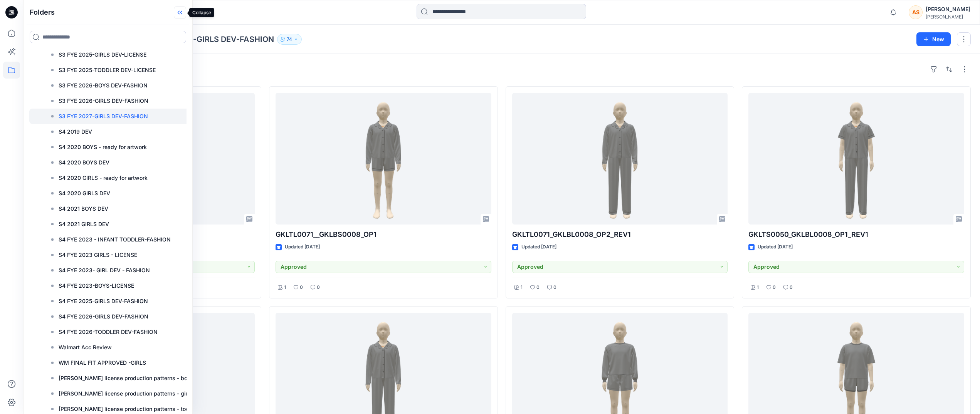 This screenshot has height=414, width=980. What do you see at coordinates (102, 363) in the screenshot?
I see `p: WM FINAL FIT APPROVED -GIRLS` at bounding box center [102, 363].